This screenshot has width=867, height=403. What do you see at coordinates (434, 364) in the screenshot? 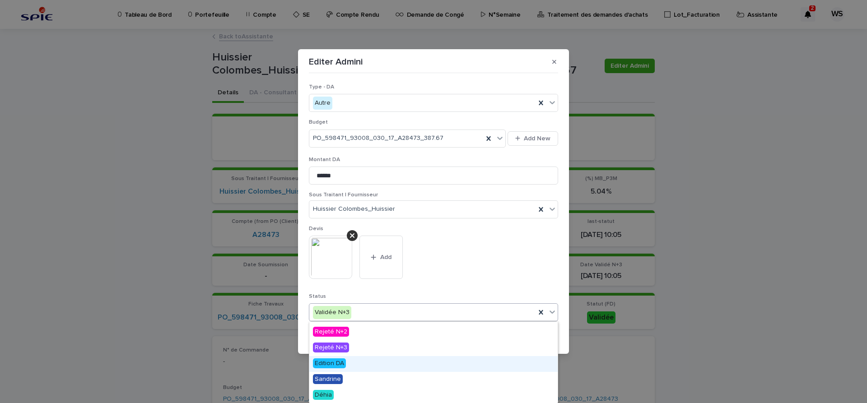
I see `div: Edition DA` at bounding box center [434, 364].